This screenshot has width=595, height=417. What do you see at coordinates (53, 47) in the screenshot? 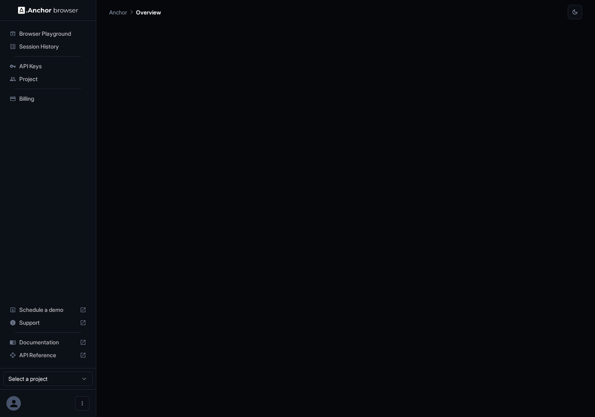
I see `span: Session History` at bounding box center [53, 47].